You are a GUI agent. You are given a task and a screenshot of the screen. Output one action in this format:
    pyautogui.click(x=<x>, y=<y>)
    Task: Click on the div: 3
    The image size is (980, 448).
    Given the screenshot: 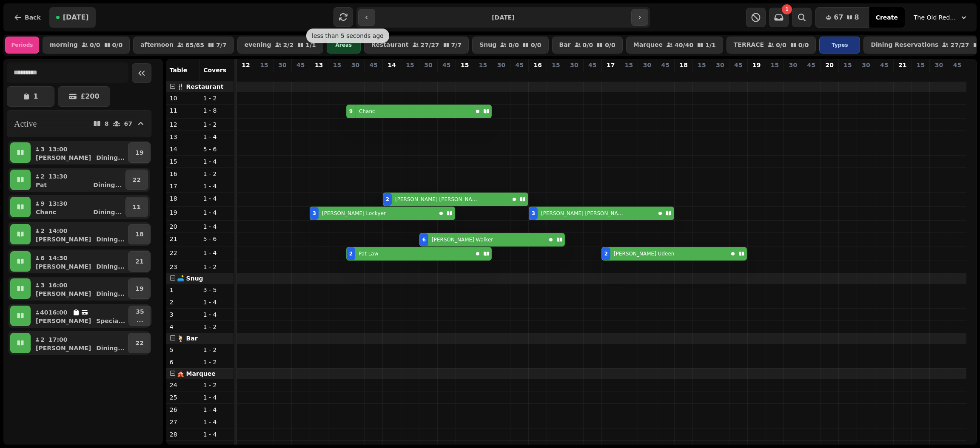 What is the action you would take?
    pyautogui.click(x=314, y=213)
    